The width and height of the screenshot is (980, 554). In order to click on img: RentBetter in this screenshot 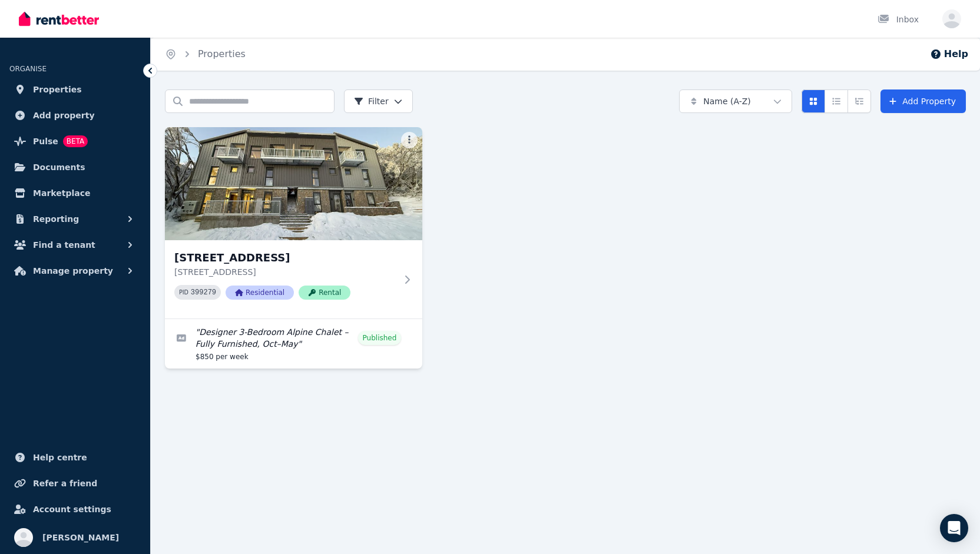, I will do `click(59, 19)`.